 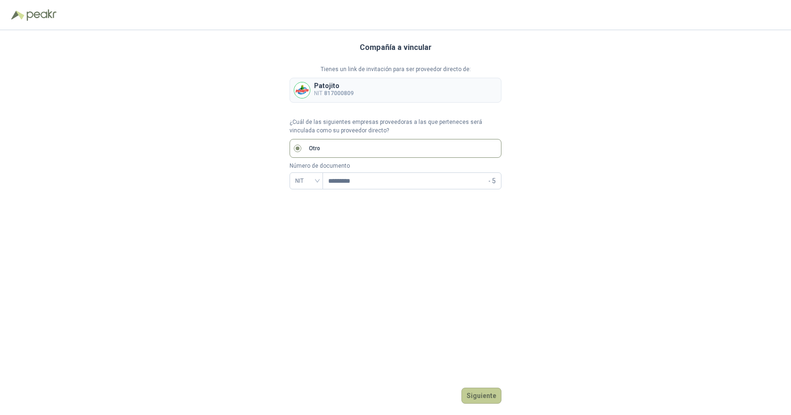 I want to click on h3: Compañía a vincular, so click(x=396, y=48).